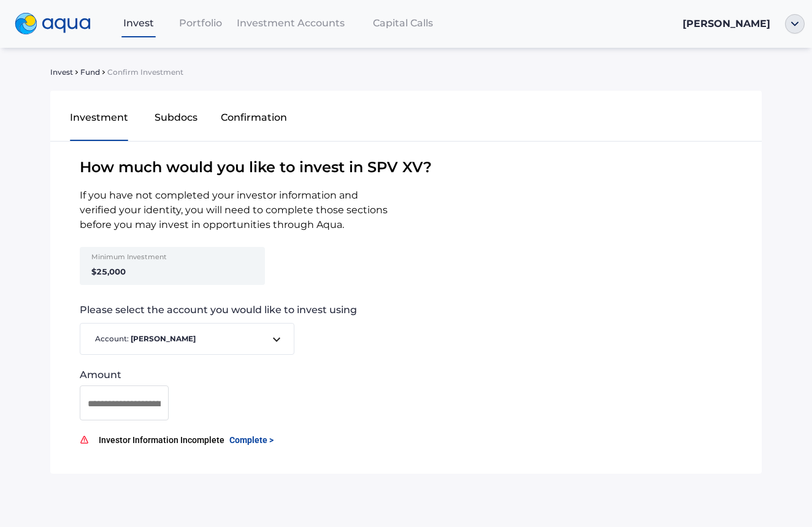 The image size is (812, 527). What do you see at coordinates (90, 72) in the screenshot?
I see `span: Fund` at bounding box center [90, 72].